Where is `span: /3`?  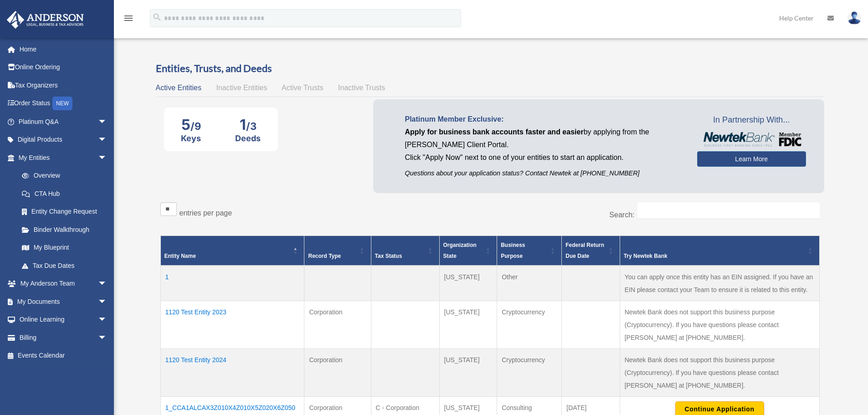 span: /3 is located at coordinates (251, 126).